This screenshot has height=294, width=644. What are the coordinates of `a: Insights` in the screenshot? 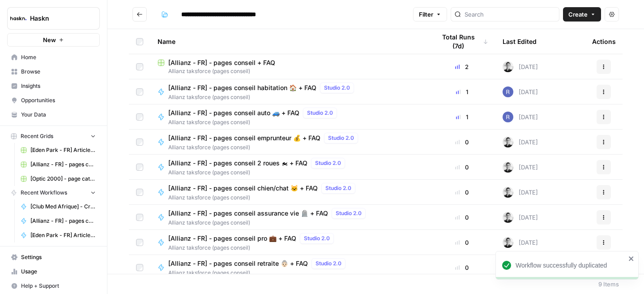 It's located at (53, 86).